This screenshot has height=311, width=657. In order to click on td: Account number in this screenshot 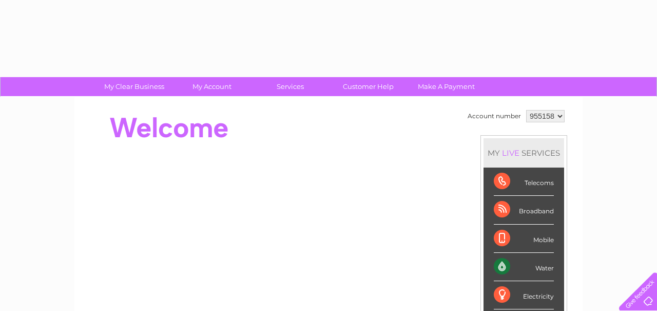, I will do `click(494, 116)`.